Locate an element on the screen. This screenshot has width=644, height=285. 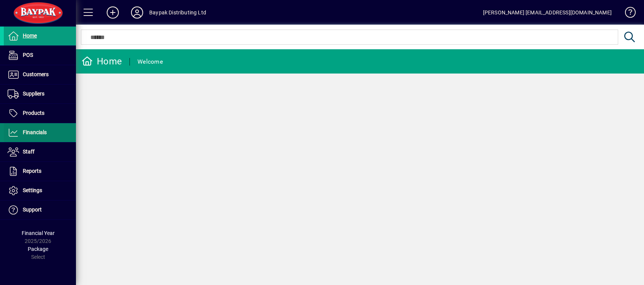
a: Staff is located at coordinates (40, 152).